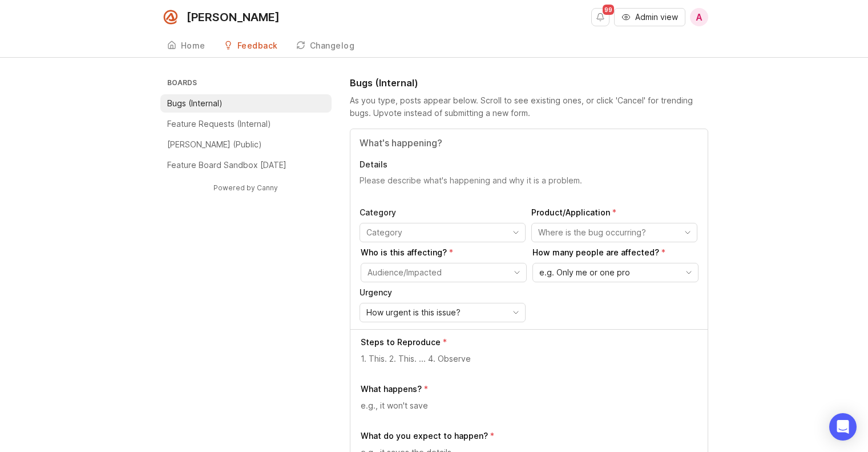  What do you see at coordinates (649, 17) in the screenshot?
I see `a: Admin view` at bounding box center [649, 17].